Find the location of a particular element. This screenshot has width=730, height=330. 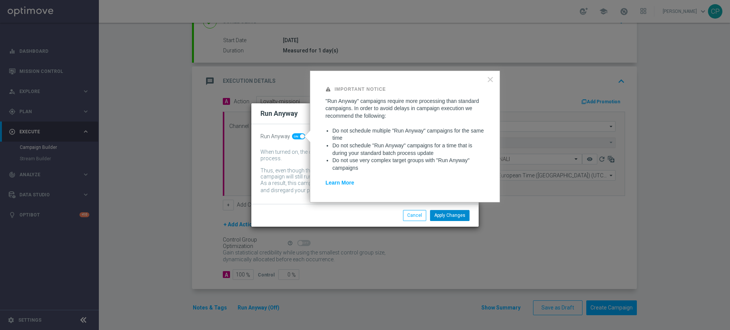

span: Run Anyway is located at coordinates (275, 136).